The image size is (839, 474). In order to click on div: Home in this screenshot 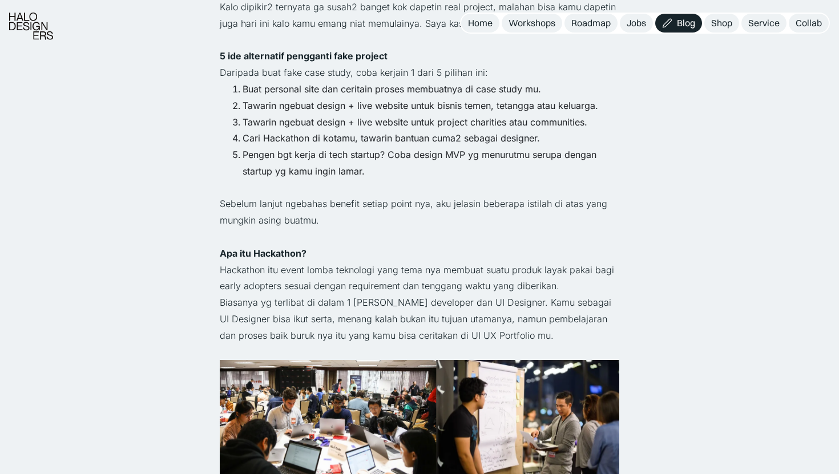, I will do `click(480, 23)`.